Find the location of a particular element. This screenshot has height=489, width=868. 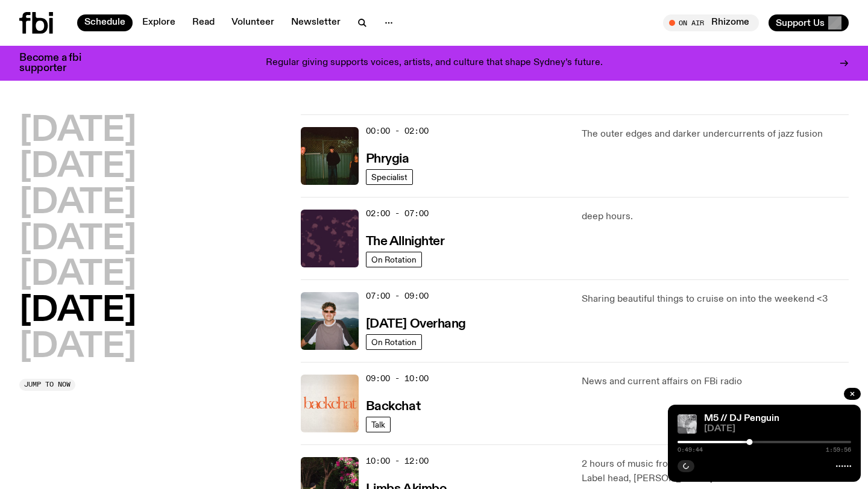

button: On AirRhizome is located at coordinates (710, 23).